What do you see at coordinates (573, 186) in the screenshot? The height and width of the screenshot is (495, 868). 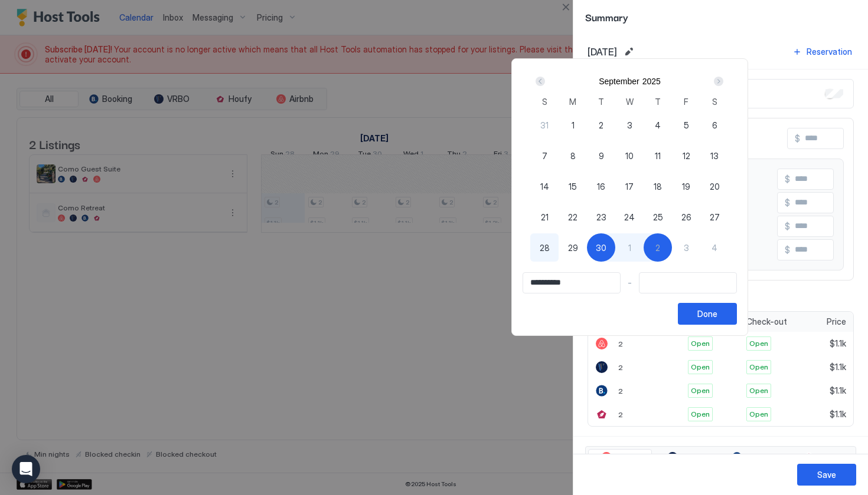 I see `button: 15` at bounding box center [573, 186].